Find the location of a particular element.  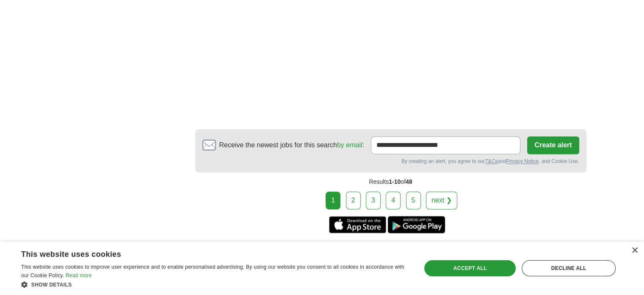

a: Get the Android app is located at coordinates (416, 224).